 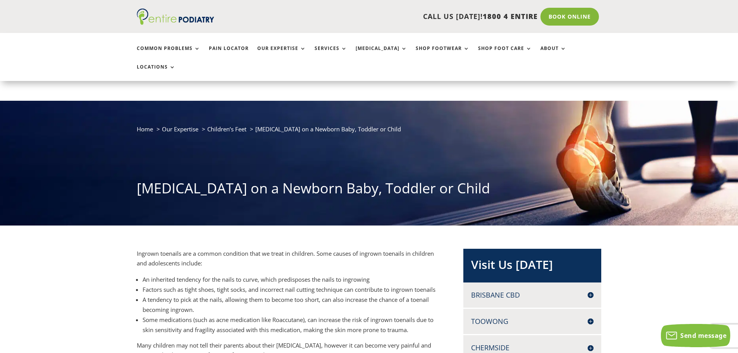 I want to click on span: Send message, so click(x=703, y=335).